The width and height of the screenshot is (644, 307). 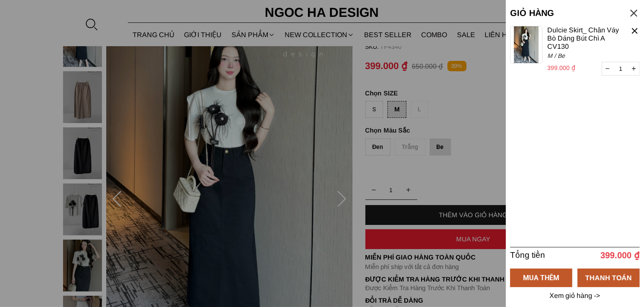 What do you see at coordinates (609, 278) in the screenshot?
I see `a: THANH TOÁN` at bounding box center [609, 278].